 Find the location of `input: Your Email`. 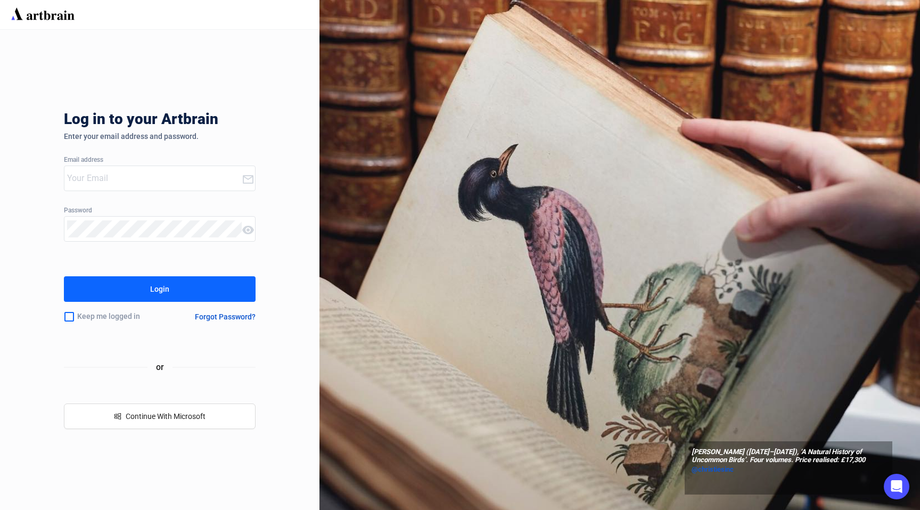

input: Your Email is located at coordinates (154, 178).